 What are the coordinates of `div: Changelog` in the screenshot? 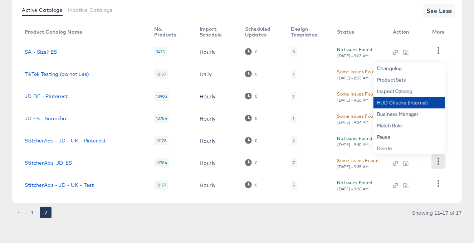 It's located at (409, 68).